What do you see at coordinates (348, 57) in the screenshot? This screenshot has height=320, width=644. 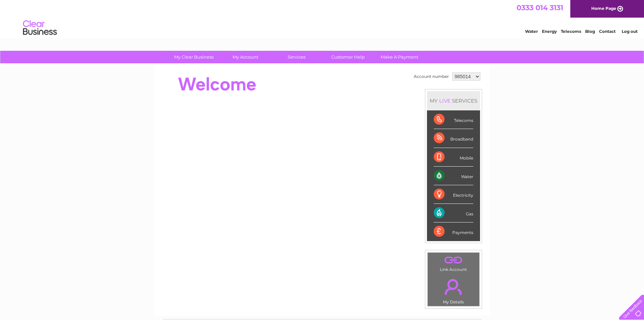 I see `a: Customer Help` at bounding box center [348, 57].